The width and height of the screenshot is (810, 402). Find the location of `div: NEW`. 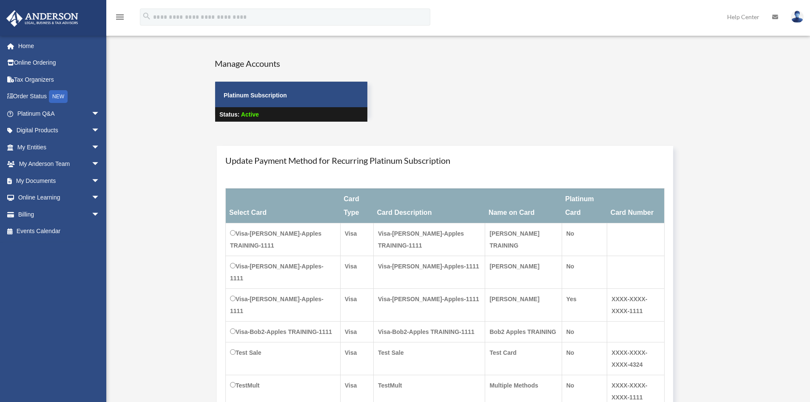

div: NEW is located at coordinates (58, 97).